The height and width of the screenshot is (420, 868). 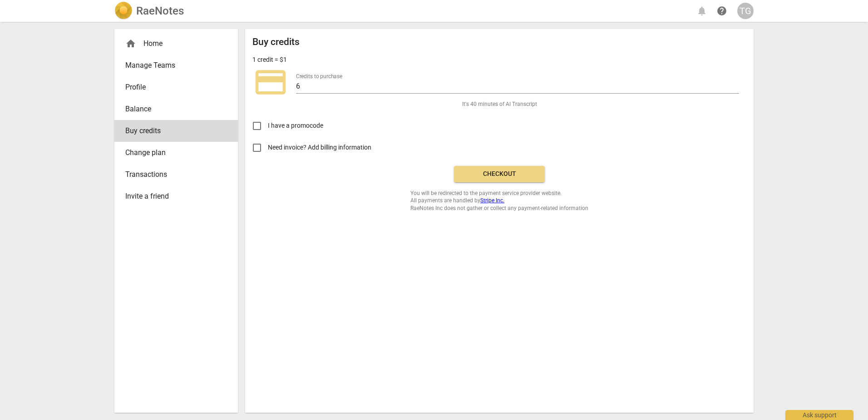 What do you see at coordinates (124, 11) in the screenshot?
I see `img: Logo` at bounding box center [124, 11].